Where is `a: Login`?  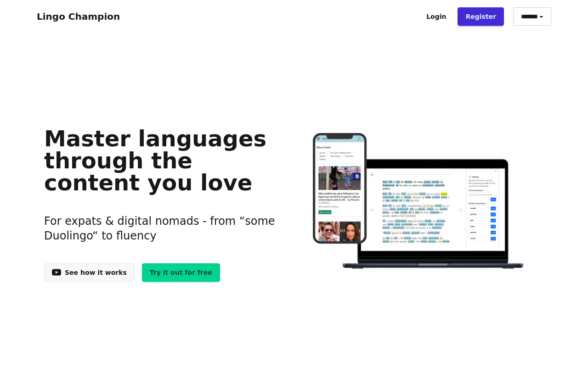
a: Login is located at coordinates (436, 17).